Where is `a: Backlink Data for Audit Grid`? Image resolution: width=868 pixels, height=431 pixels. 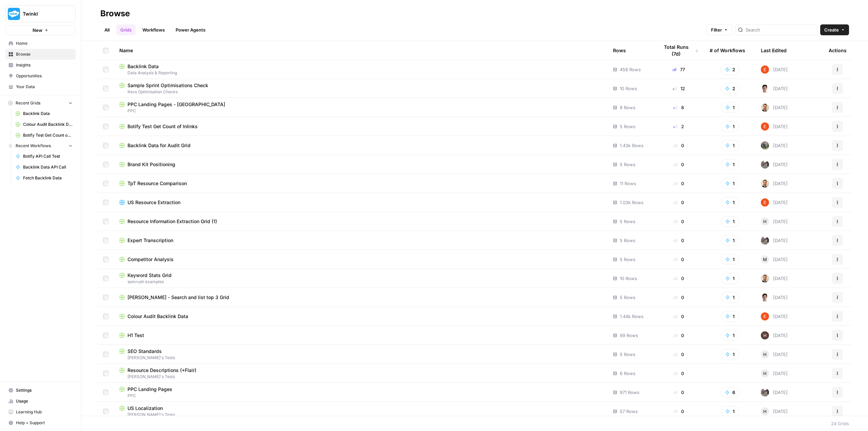 a: Backlink Data for Audit Grid is located at coordinates (361, 146).